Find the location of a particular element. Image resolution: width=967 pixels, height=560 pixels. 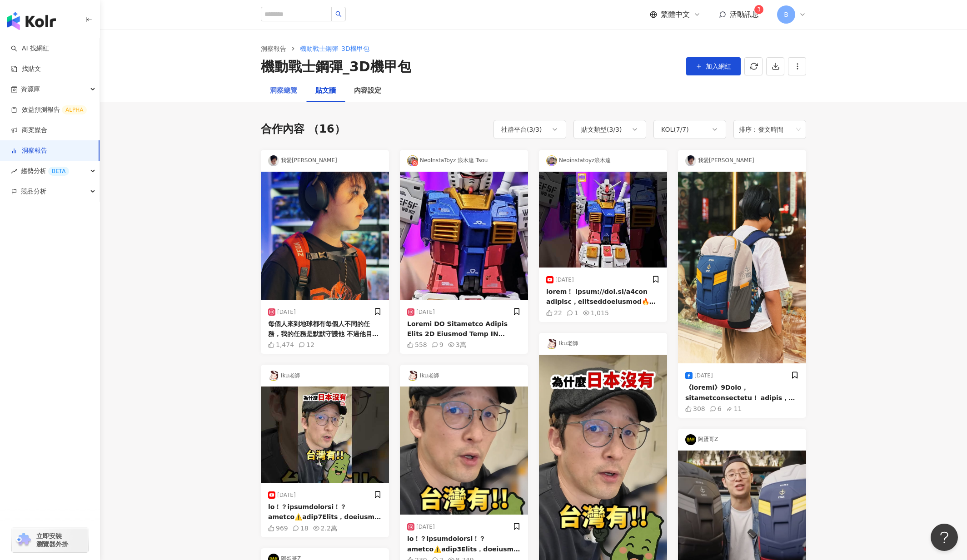

div: 洞察總覽 is located at coordinates (283, 90).